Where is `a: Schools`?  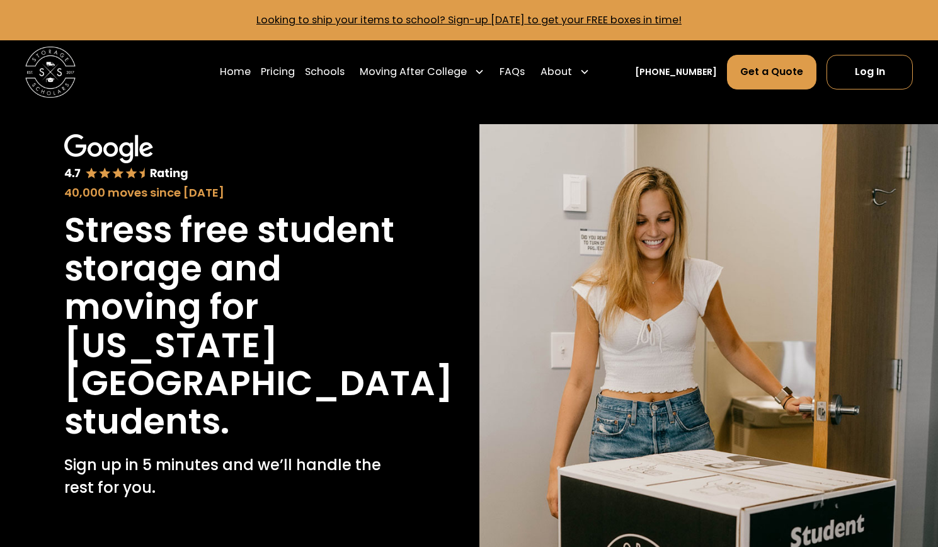
a: Schools is located at coordinates (324, 72).